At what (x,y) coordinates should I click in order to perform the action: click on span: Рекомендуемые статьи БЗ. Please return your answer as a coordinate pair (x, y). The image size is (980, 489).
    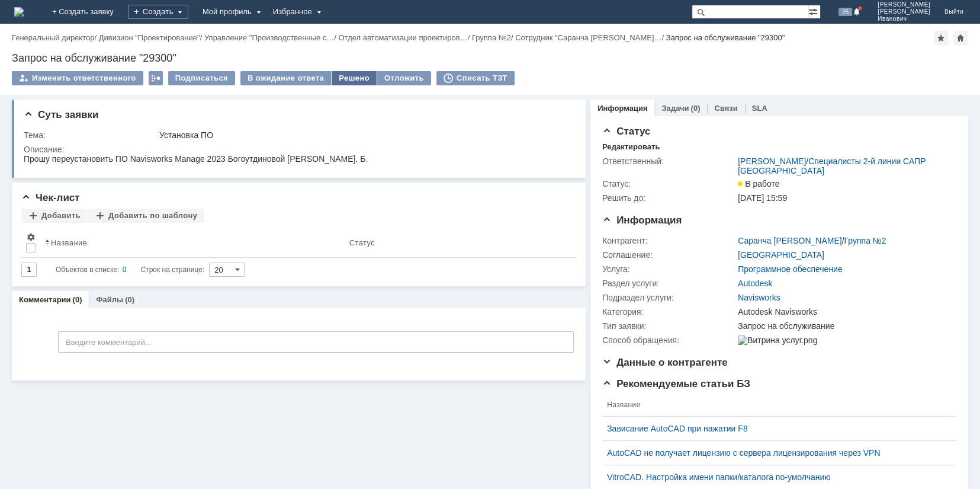
    Looking at the image, I should click on (677, 384).